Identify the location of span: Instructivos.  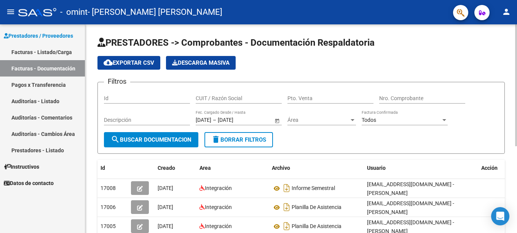
(21, 167).